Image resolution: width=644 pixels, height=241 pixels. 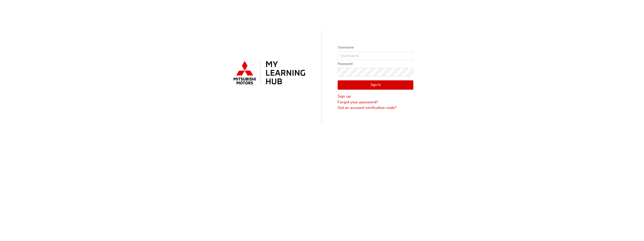 What do you see at coordinates (269, 73) in the screenshot?
I see `img: mmal` at bounding box center [269, 73].